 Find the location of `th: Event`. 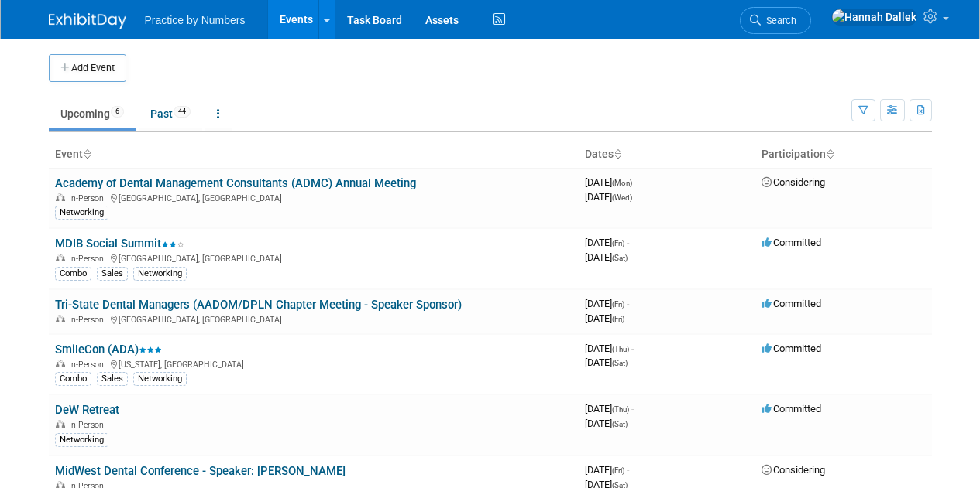

th: Event is located at coordinates (314, 155).